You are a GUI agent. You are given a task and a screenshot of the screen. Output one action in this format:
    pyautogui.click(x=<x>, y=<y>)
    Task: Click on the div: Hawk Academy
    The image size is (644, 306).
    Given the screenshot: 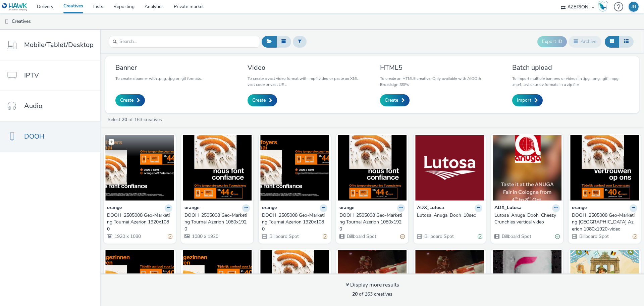 What is the action you would take?
    pyautogui.click(x=603, y=7)
    